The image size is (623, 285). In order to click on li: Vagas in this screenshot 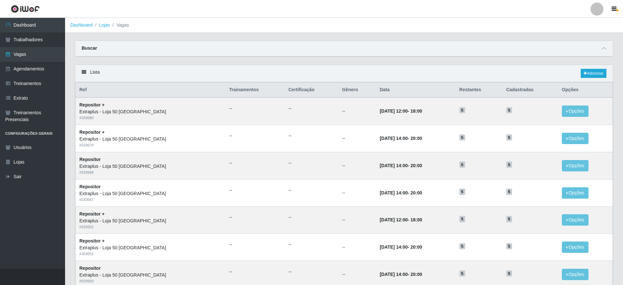, I will do `click(119, 25)`.